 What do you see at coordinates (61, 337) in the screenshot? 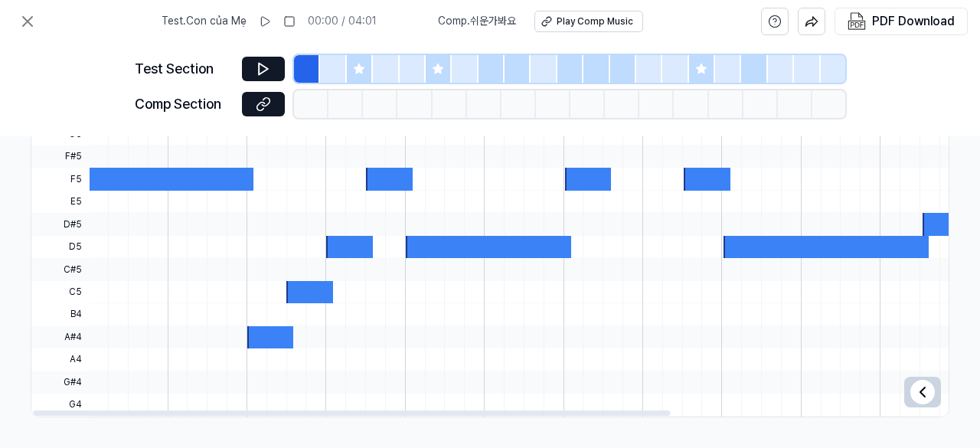
I see `span: A#4` at bounding box center [61, 337].